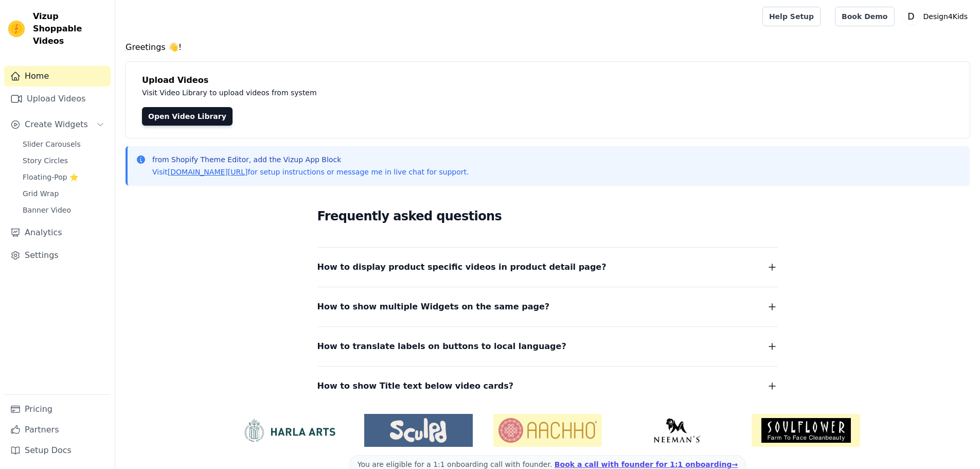  I want to click on span: Vizup Shoppable Videos, so click(69, 29).